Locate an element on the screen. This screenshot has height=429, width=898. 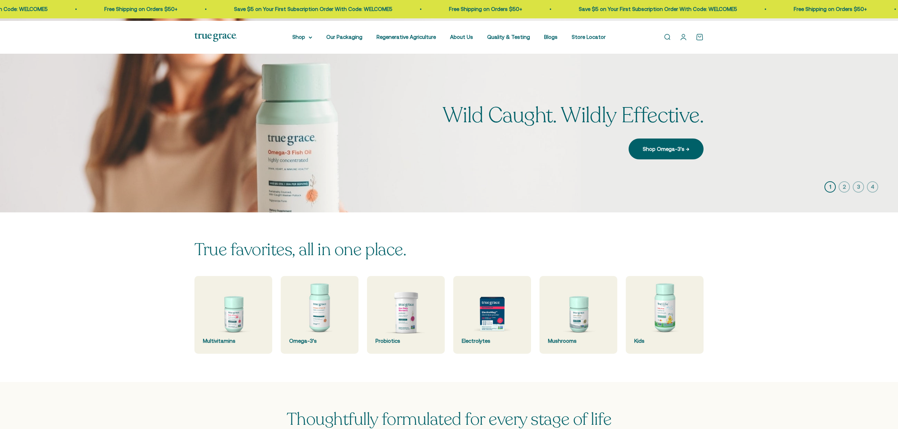
a: Our Packaging is located at coordinates (344, 37).